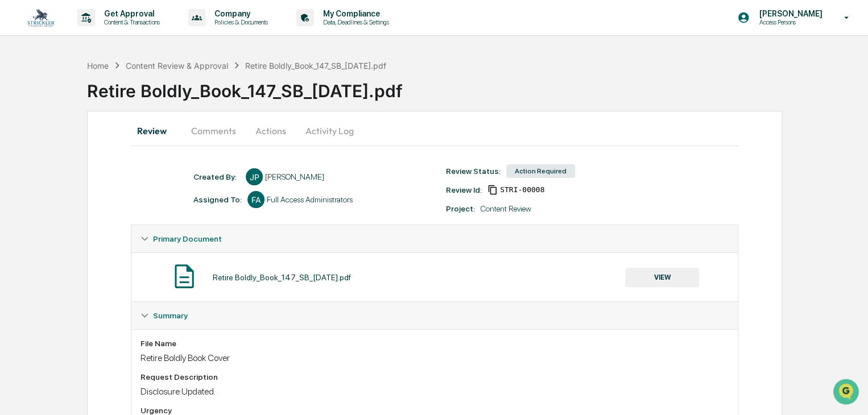 The width and height of the screenshot is (868, 415). Describe the element at coordinates (330, 131) in the screenshot. I see `button: Activity Log` at that location.